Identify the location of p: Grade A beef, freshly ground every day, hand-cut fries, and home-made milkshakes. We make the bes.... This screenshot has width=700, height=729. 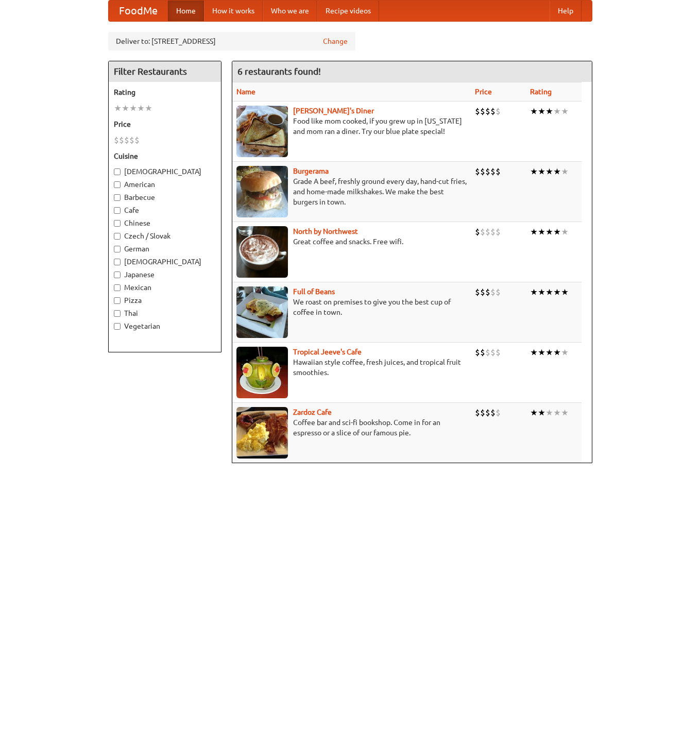
(351, 191).